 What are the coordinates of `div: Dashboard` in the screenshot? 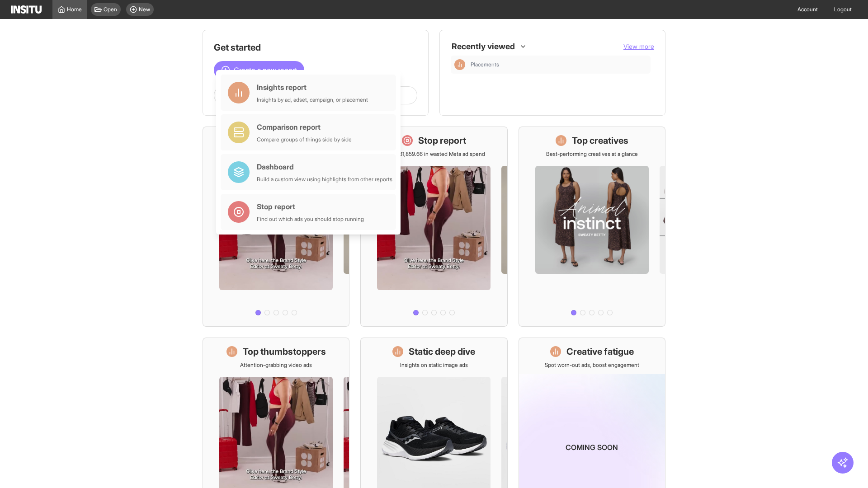 It's located at (325, 167).